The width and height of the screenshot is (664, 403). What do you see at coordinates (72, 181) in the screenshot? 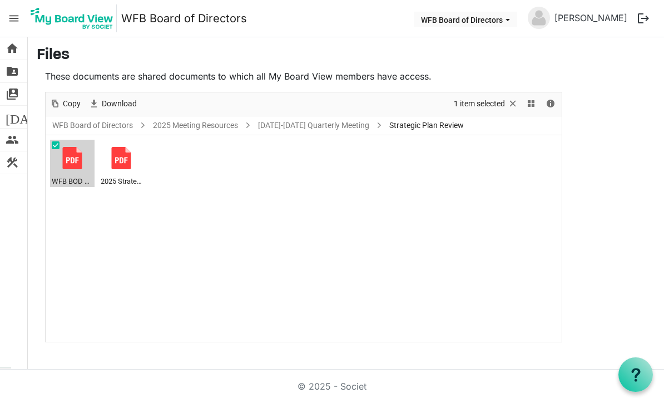
I see `span: WFB BOD 6-2025 Strategic Goals Review Results.pdf` at bounding box center [72, 181].